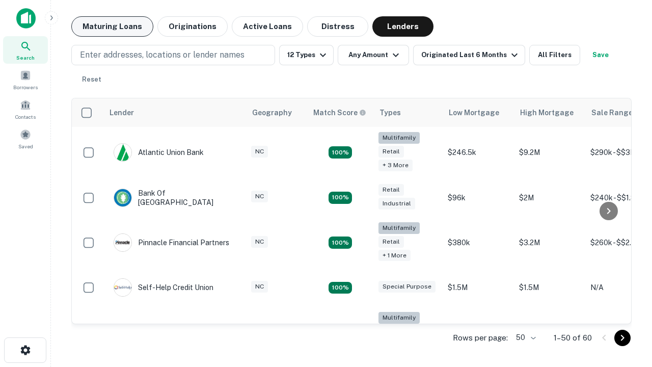 This screenshot has height=367, width=652. Describe the element at coordinates (158, 152) in the screenshot. I see `div: Atlantic Union Bank` at that location.